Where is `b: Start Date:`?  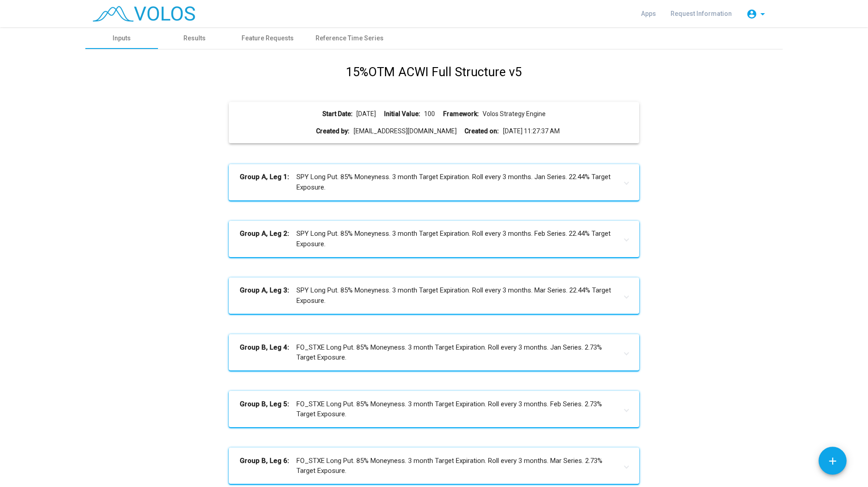 b: Start Date: is located at coordinates (337, 114).